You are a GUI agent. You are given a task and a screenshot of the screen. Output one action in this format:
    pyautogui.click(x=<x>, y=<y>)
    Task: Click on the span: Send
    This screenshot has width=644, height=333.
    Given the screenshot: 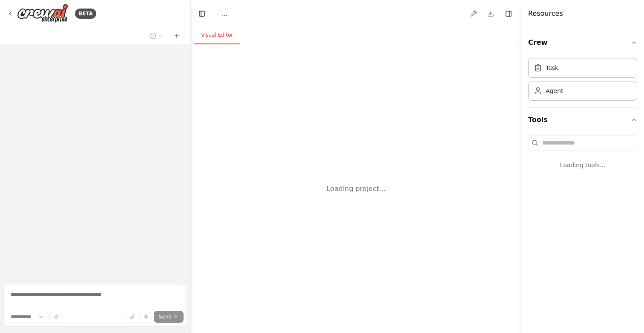 What is the action you would take?
    pyautogui.click(x=165, y=317)
    